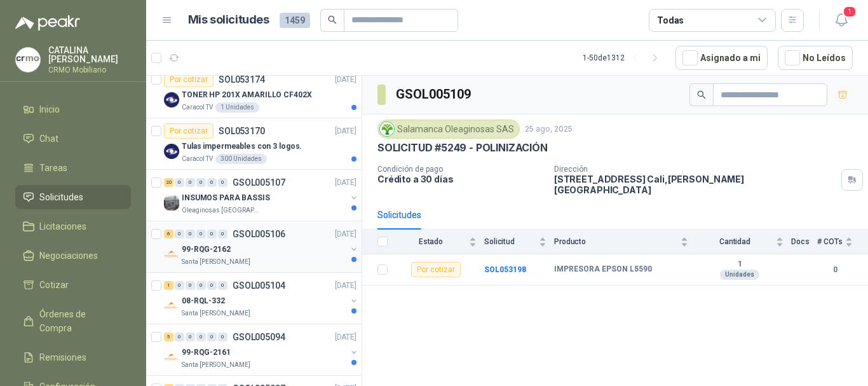  I want to click on button: No Leídos, so click(816, 58).